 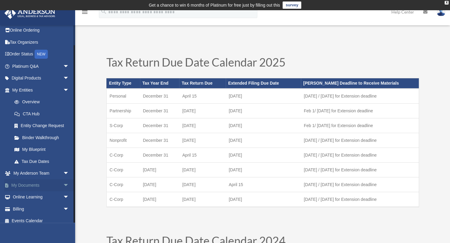 What do you see at coordinates (43, 114) in the screenshot?
I see `a: CTA Hub` at bounding box center [43, 114].